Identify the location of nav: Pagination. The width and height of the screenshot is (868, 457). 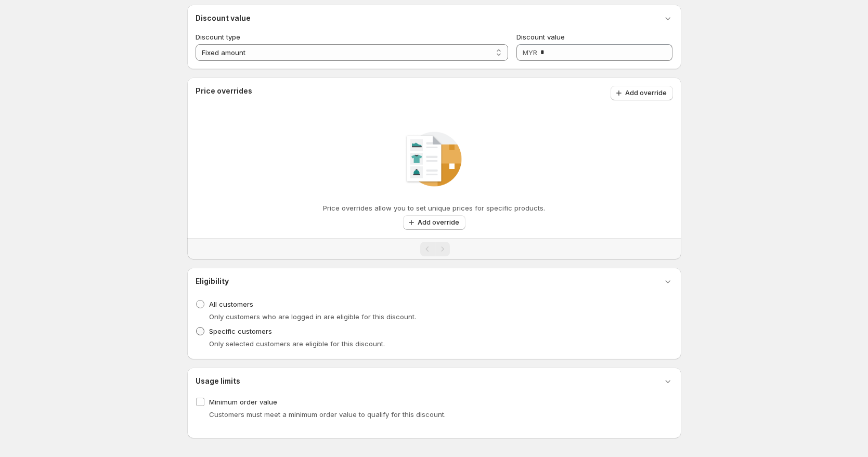
(434, 248).